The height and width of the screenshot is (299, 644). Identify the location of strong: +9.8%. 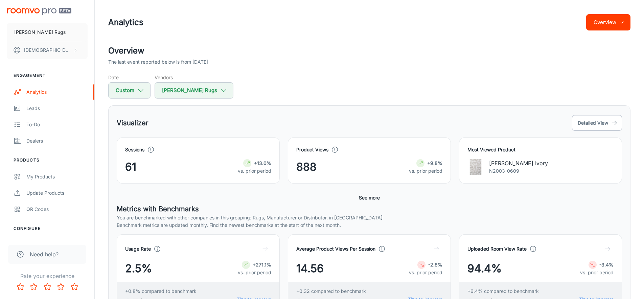
(435, 163).